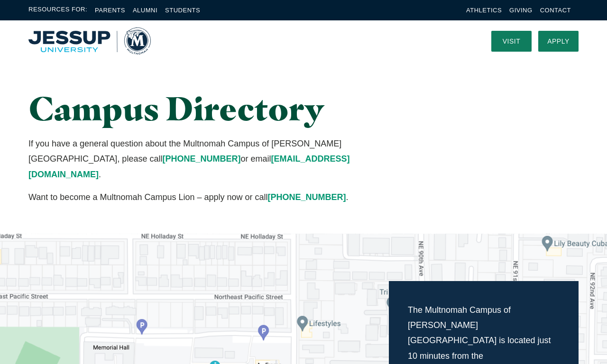 The image size is (607, 364). What do you see at coordinates (558, 41) in the screenshot?
I see `a: Apply` at bounding box center [558, 41].